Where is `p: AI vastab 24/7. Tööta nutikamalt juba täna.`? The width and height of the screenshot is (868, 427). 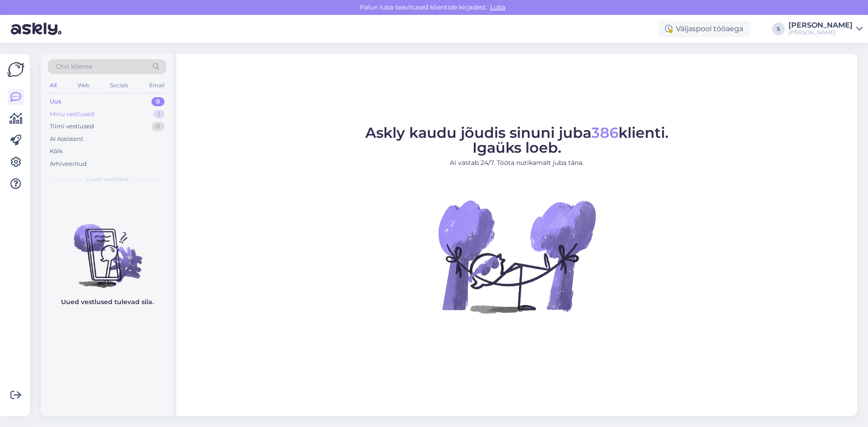
p: AI vastab 24/7. Tööta nutikamalt juba täna. is located at coordinates (517, 162).